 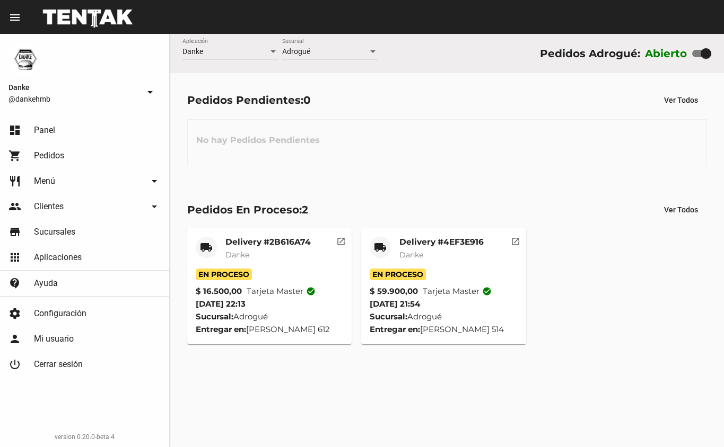 What do you see at coordinates (307, 100) in the screenshot?
I see `span: 0` at bounding box center [307, 100].